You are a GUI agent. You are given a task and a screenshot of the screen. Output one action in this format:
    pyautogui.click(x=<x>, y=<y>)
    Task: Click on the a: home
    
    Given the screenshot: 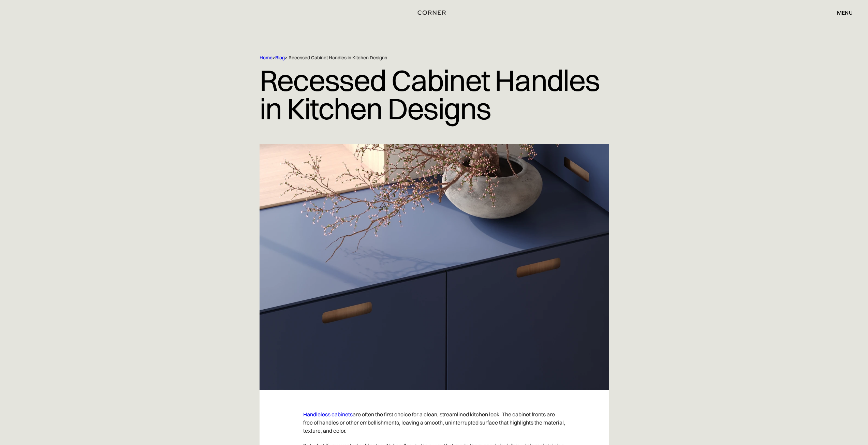 What is the action you would take?
    pyautogui.click(x=434, y=13)
    